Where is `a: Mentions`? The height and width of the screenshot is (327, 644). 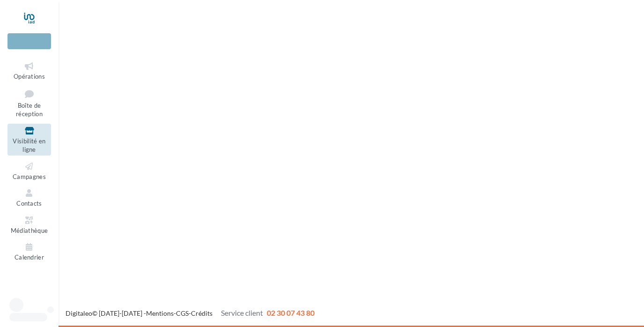 a: Mentions is located at coordinates (160, 313).